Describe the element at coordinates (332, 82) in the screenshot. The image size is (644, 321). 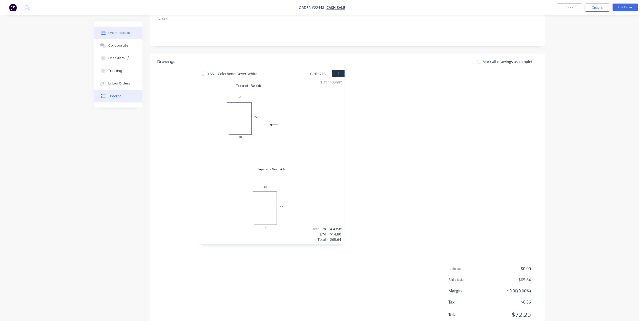
I see `div: 1 at 4435mm` at that location.